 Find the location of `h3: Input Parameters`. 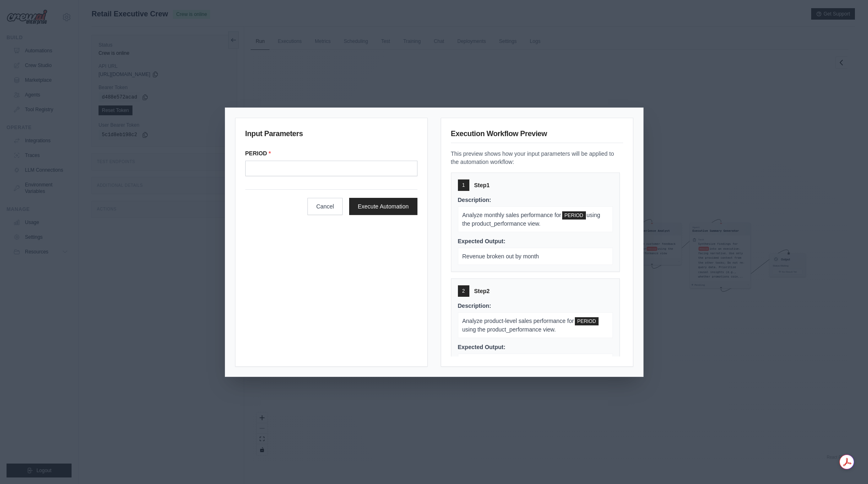

h3: Input Parameters is located at coordinates (331, 136).